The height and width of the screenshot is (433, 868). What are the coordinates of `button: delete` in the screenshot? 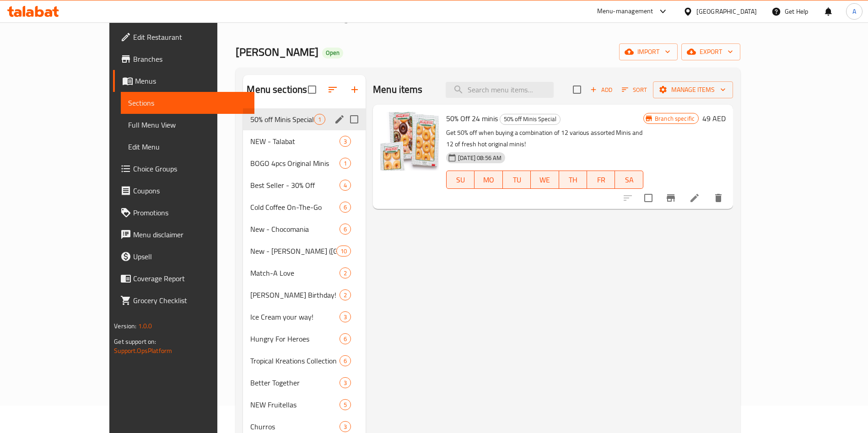 It's located at (718, 198).